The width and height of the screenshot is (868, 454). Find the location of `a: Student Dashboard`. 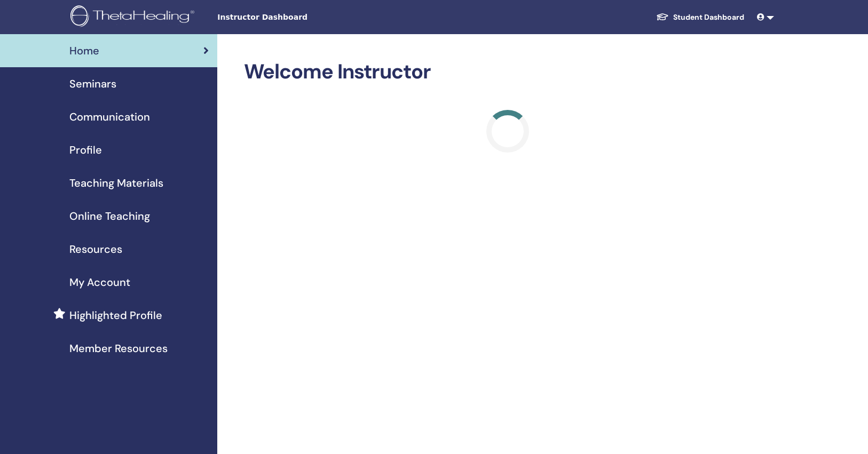

a: Student Dashboard is located at coordinates (700, 17).